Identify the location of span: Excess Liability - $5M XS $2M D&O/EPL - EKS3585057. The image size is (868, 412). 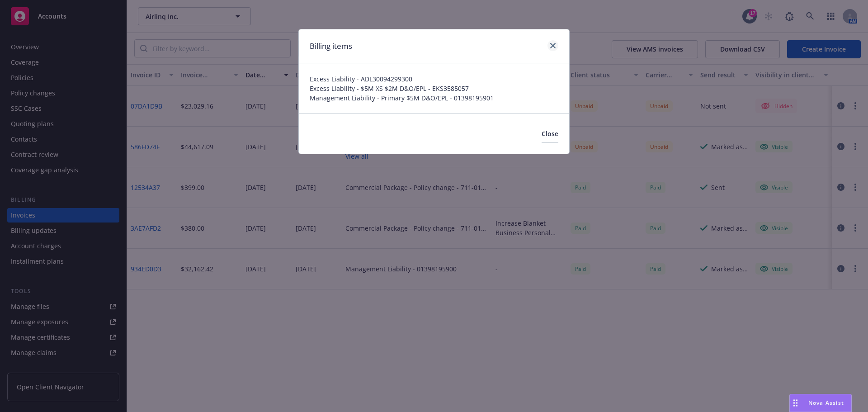
(434, 88).